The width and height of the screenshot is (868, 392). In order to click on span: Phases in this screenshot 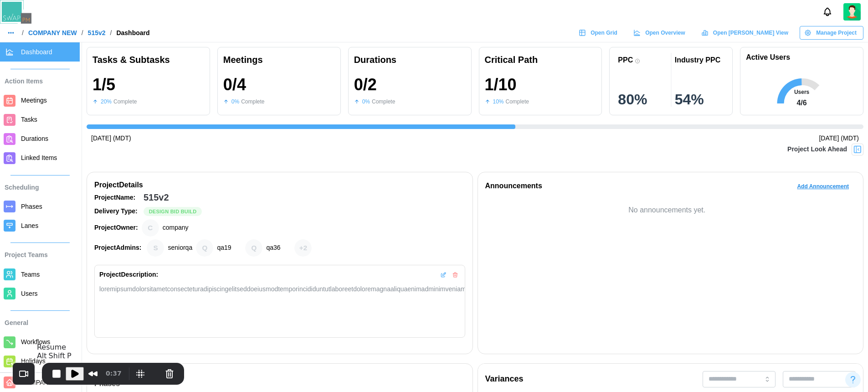, I will do `click(31, 207)`.